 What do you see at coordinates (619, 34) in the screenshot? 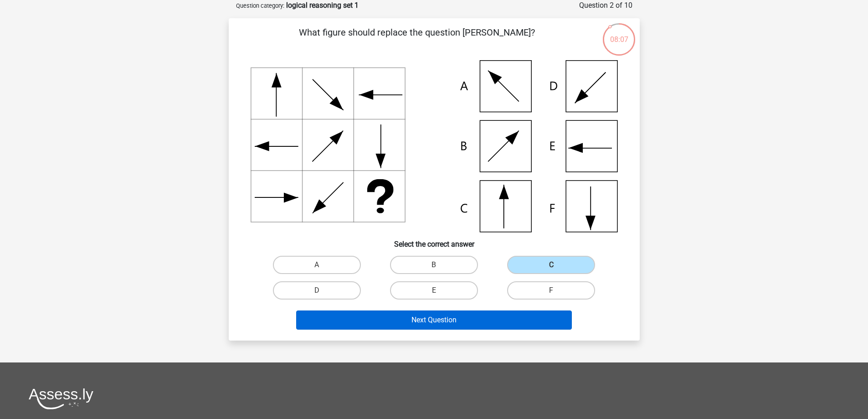
I see `div: 08:07` at bounding box center [619, 34].